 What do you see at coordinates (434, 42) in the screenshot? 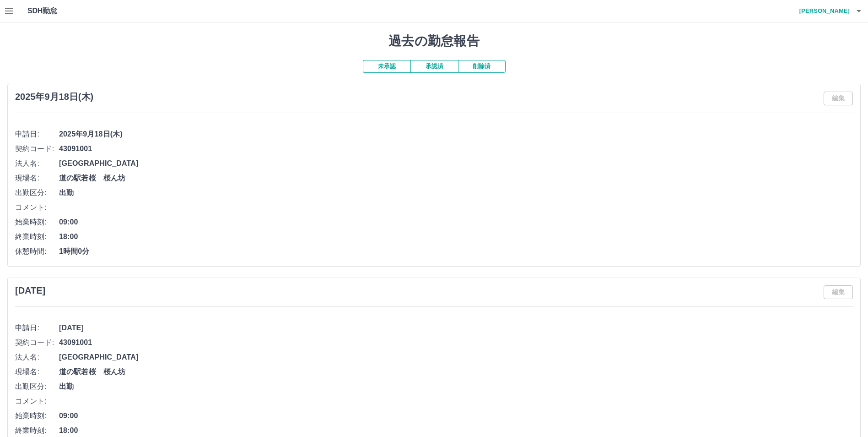
I see `h1: 過去の勤怠報告` at bounding box center [434, 42].